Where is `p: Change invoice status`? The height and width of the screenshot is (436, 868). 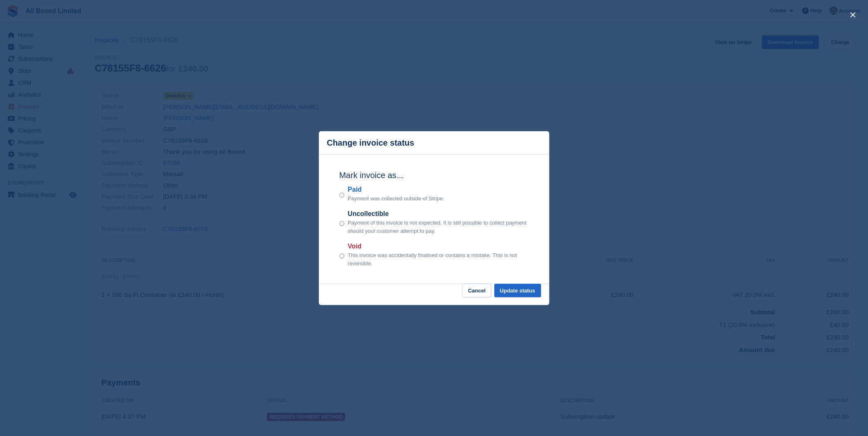
p: Change invoice status is located at coordinates (371, 143).